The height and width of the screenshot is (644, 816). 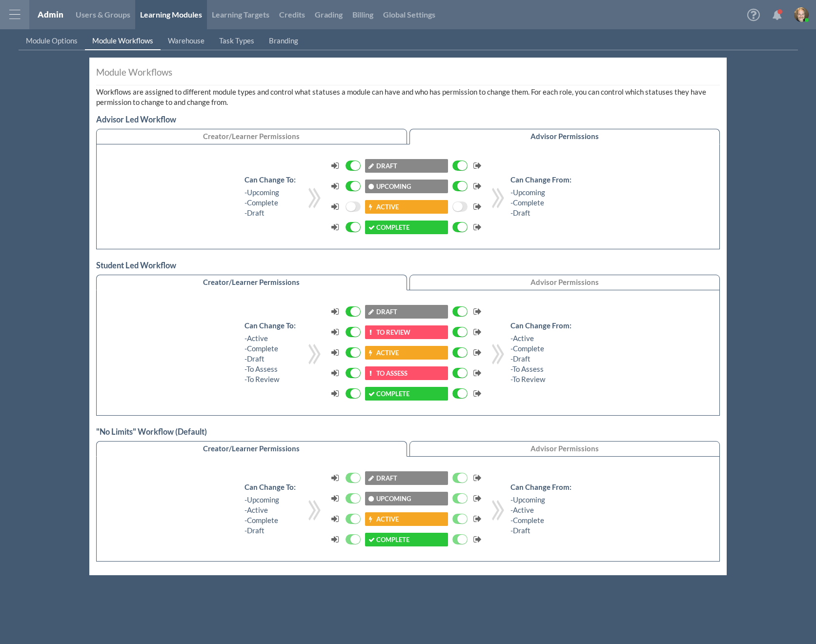 I want to click on button: To Review, so click(x=407, y=333).